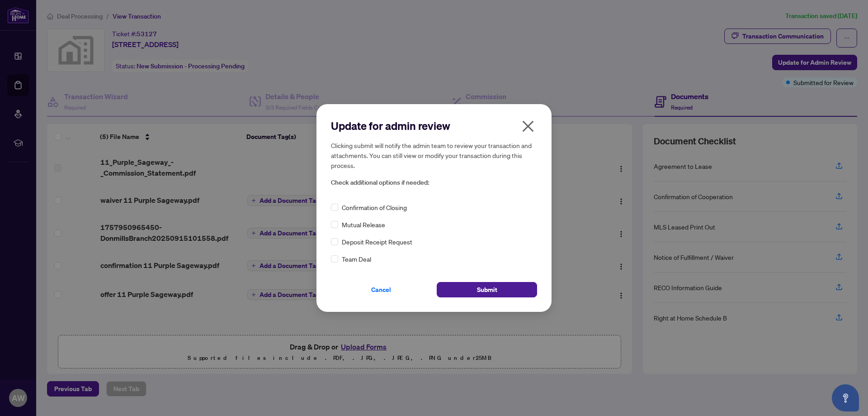  What do you see at coordinates (487, 289) in the screenshot?
I see `span: Submit` at bounding box center [487, 289].